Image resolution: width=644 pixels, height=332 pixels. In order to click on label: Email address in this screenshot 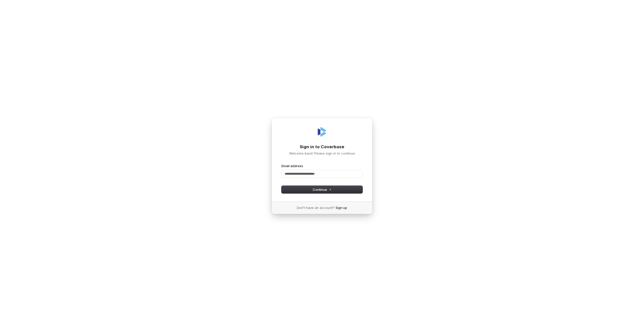, I will do `click(292, 166)`.